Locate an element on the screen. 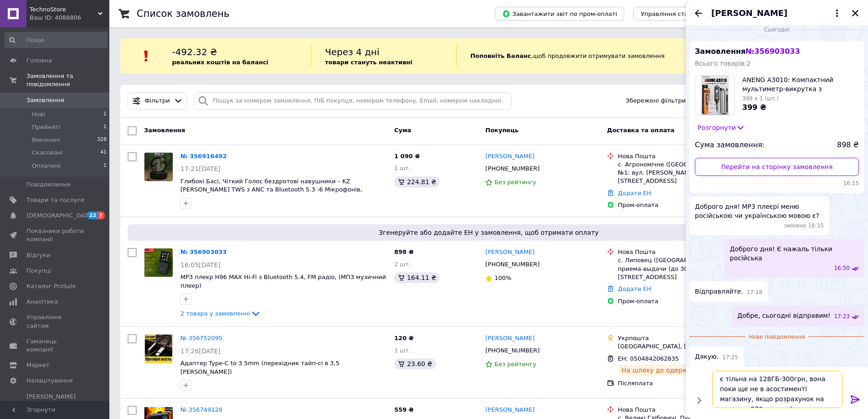  span: Повідомлення is located at coordinates (48, 184).